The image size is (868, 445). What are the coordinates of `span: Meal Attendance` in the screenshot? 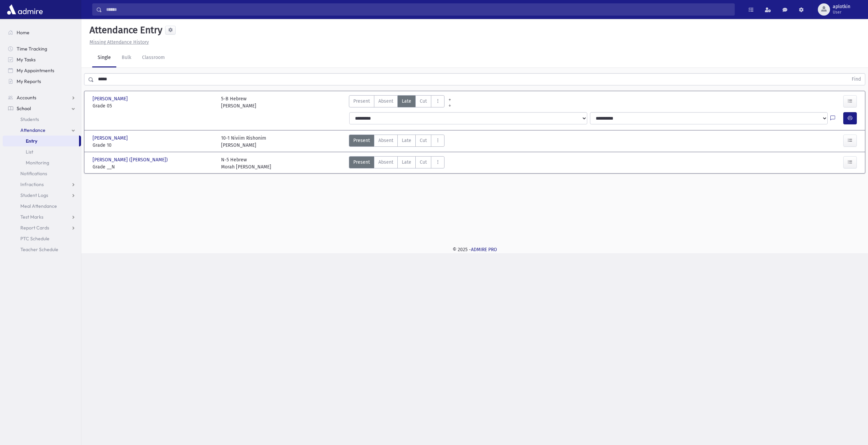 It's located at (39, 206).